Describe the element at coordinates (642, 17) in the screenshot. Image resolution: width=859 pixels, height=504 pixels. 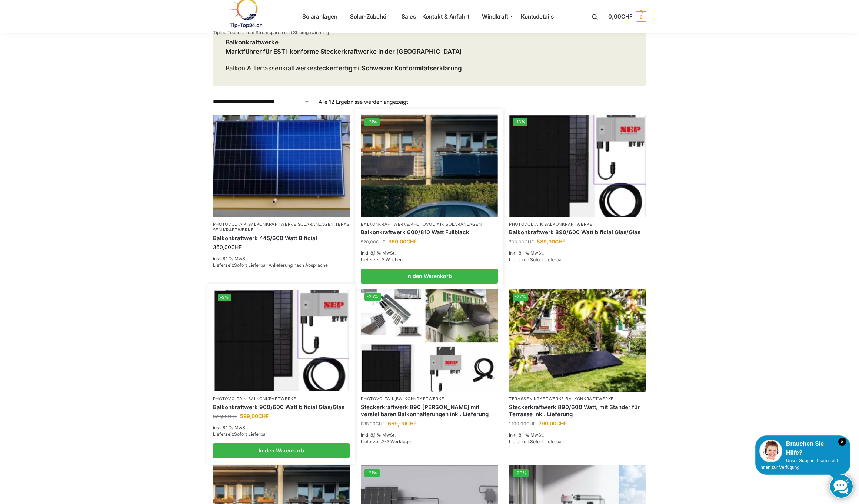
I see `span: 0` at that location.